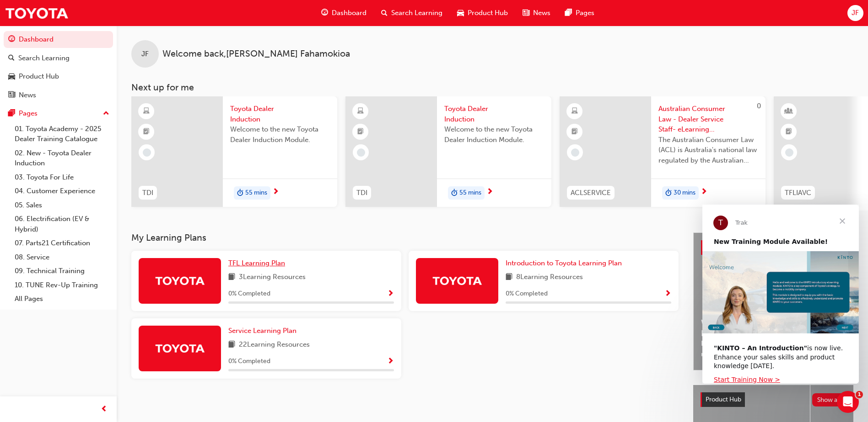  What do you see at coordinates (349, 13) in the screenshot?
I see `span: Dashboard` at bounding box center [349, 13].